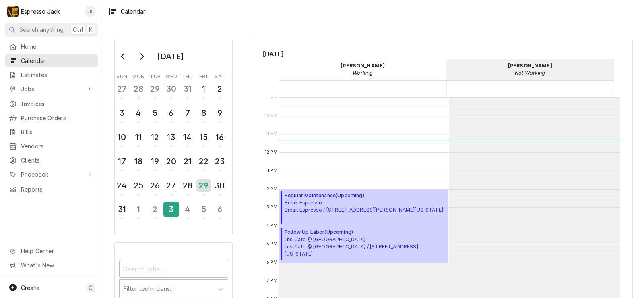 This screenshot has width=644, height=298. What do you see at coordinates (122, 75) in the screenshot?
I see `th: Sunday` at bounding box center [122, 75].